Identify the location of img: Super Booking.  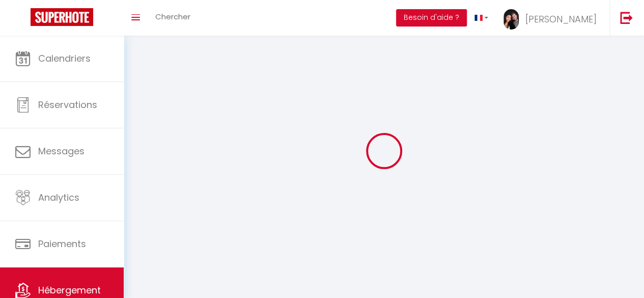
(62, 17).